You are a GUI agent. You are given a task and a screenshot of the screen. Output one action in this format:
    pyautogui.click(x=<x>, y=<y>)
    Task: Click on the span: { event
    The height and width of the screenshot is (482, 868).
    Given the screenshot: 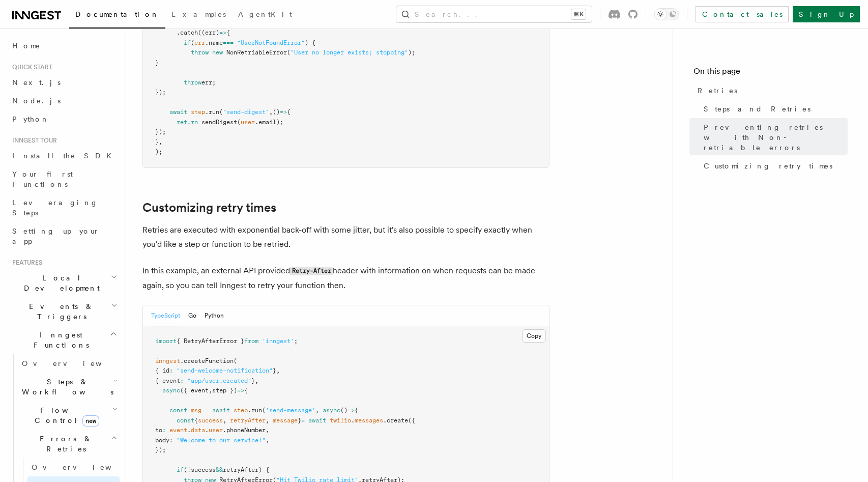 What is the action you would take?
    pyautogui.click(x=168, y=381)
    